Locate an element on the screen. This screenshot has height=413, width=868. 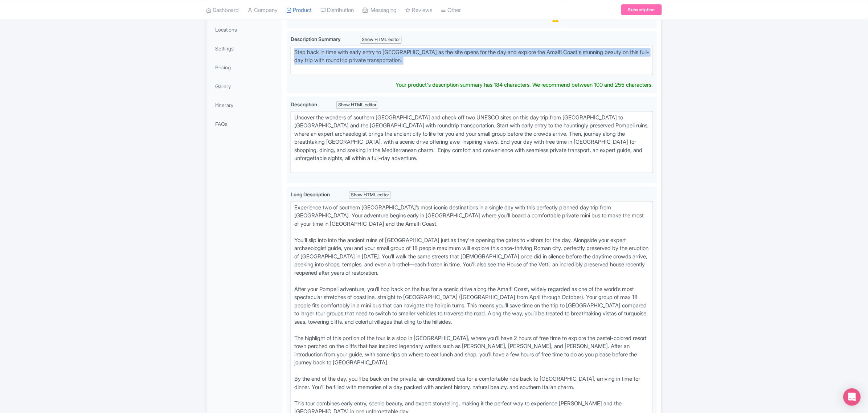
a: FAQs is located at coordinates (244, 124).